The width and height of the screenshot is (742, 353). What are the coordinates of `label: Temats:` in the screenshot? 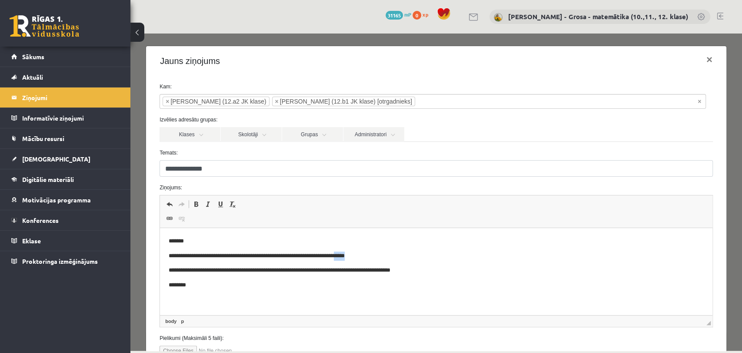 It's located at (306, 119).